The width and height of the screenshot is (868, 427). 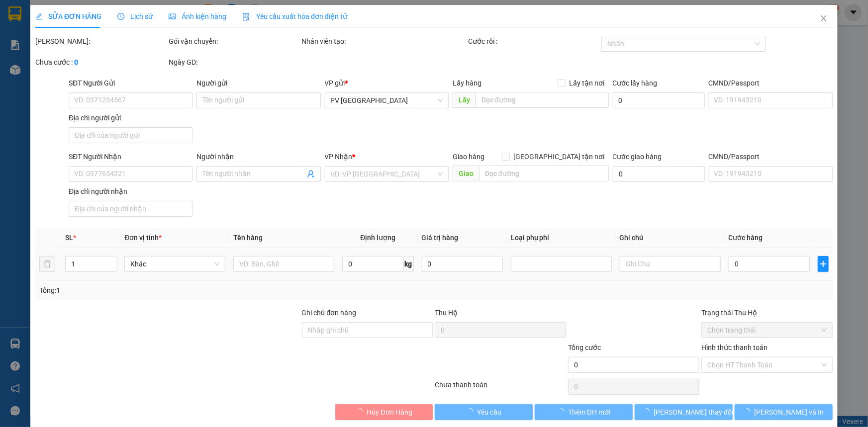 What do you see at coordinates (440, 238) in the screenshot?
I see `span: Giá trị hàng` at bounding box center [440, 238].